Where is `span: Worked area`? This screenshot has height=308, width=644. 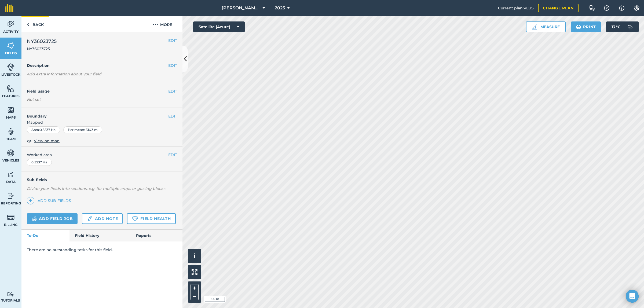
span: Worked area is located at coordinates (102, 155).